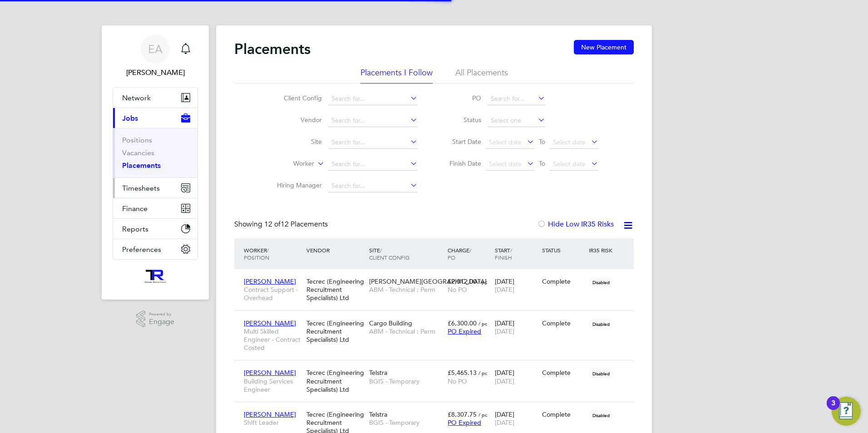  What do you see at coordinates (273, 294) in the screenshot?
I see `span: Contract Support - Overhead` at bounding box center [273, 294].